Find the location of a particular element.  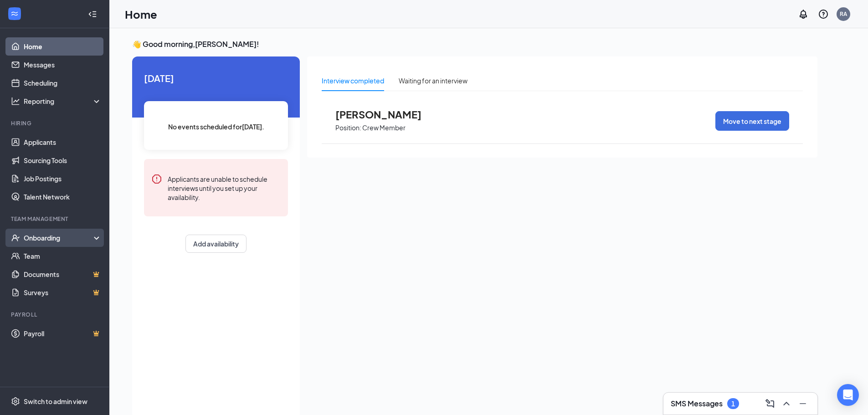

svg: ChevronUp is located at coordinates (787, 404).